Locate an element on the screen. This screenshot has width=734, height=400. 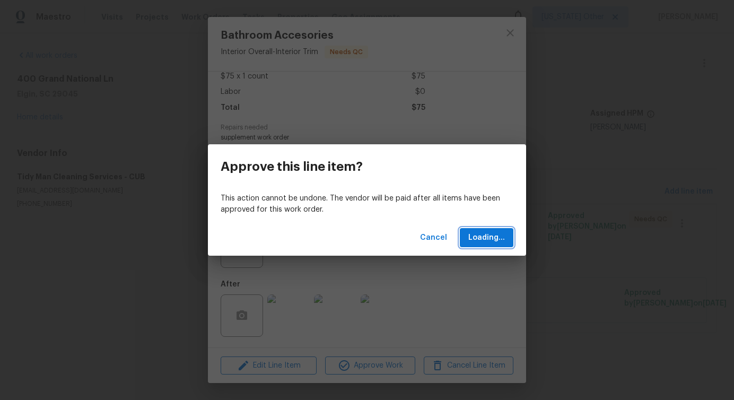
button: Loading... is located at coordinates (486, 238).